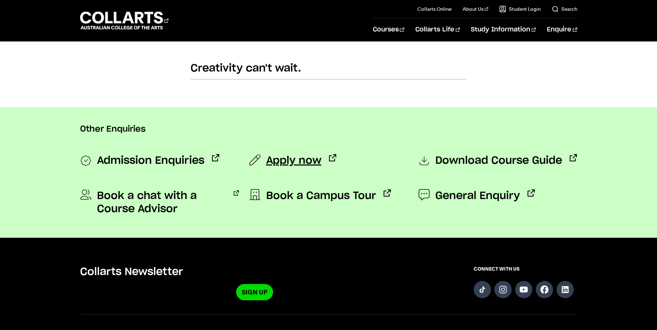  Describe the element at coordinates (503, 289) in the screenshot. I see `a: Follow us on Instagram` at that location.